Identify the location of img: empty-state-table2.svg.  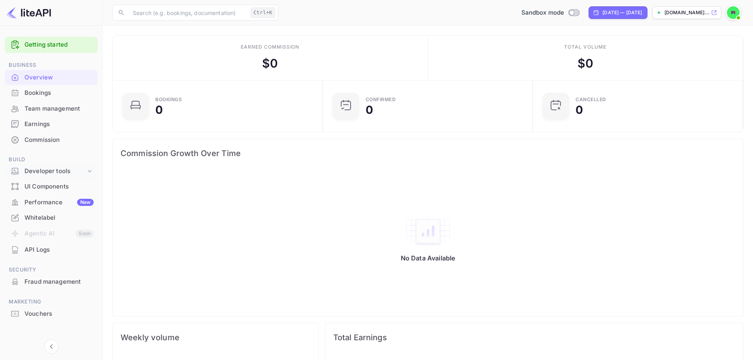
(428, 231).